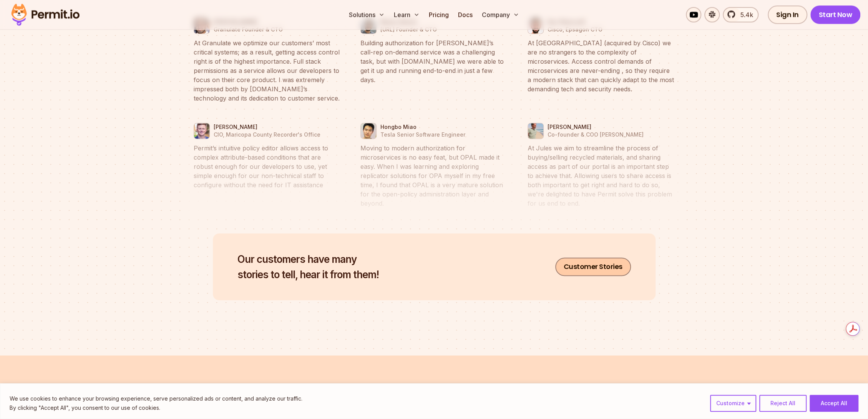 This screenshot has width=868, height=419. What do you see at coordinates (45, 15) in the screenshot?
I see `img: Permit logo` at bounding box center [45, 15].